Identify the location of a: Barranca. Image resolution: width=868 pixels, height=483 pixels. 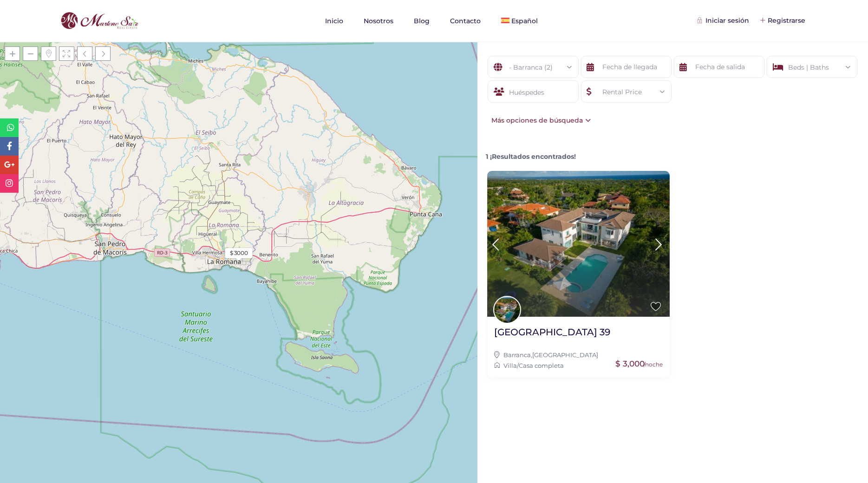
(517, 354).